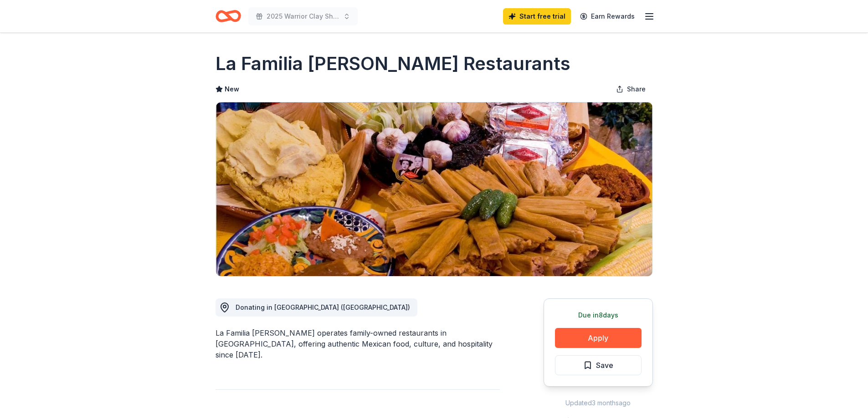 The width and height of the screenshot is (868, 418). Describe the element at coordinates (605, 366) in the screenshot. I see `span: Save` at that location.